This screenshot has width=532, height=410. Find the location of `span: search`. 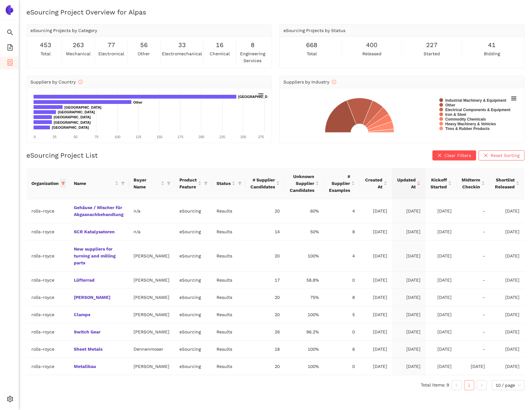

span: search is located at coordinates (10, 33).